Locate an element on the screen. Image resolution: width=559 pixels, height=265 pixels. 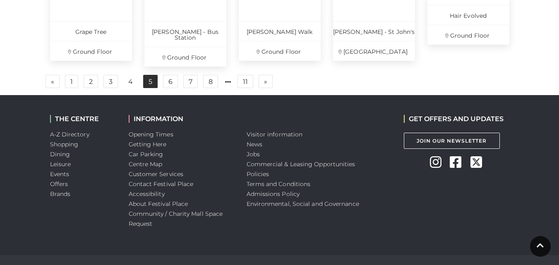
a: 3 is located at coordinates (110, 82).